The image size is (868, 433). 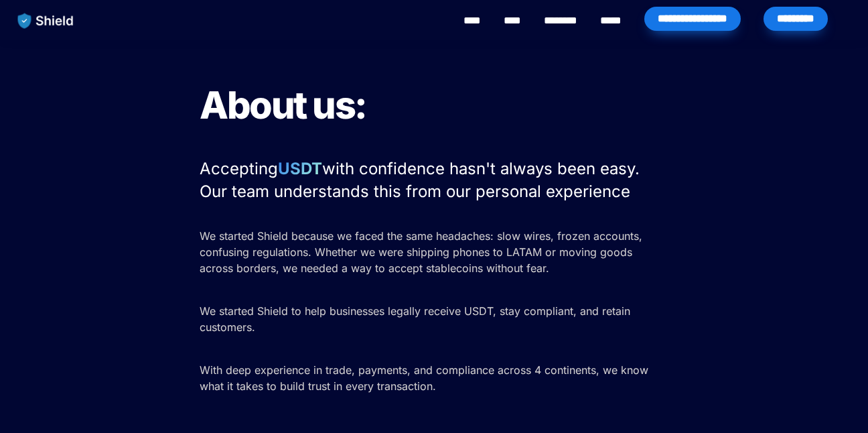 I want to click on span: We started Shield because we faced the same headaches: slow wires, frozen accounts, confusing reg..., so click(x=423, y=252).